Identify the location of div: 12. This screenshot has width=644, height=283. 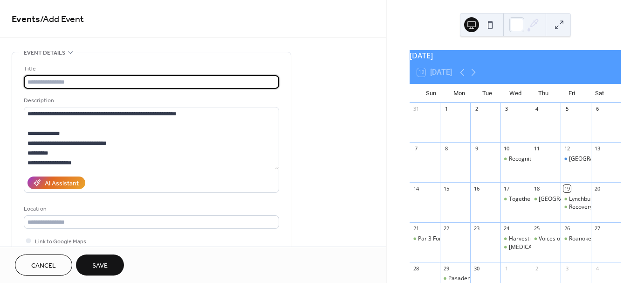
(566, 148).